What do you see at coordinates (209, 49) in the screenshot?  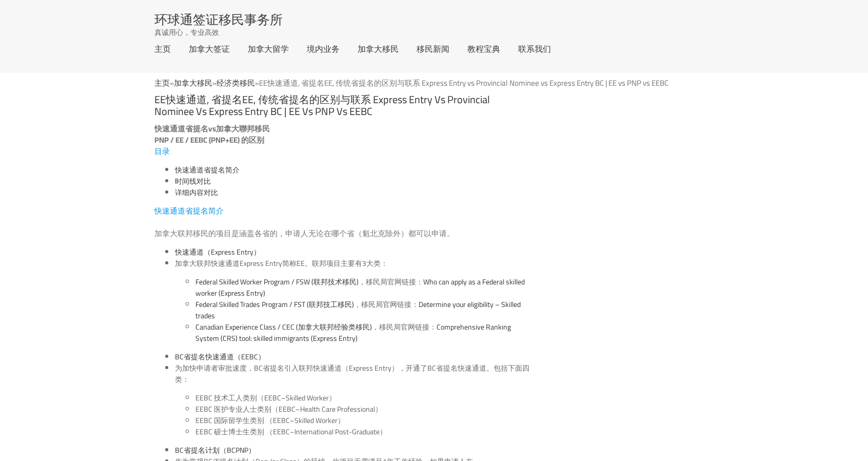 I see `a: 加拿大签证` at bounding box center [209, 49].